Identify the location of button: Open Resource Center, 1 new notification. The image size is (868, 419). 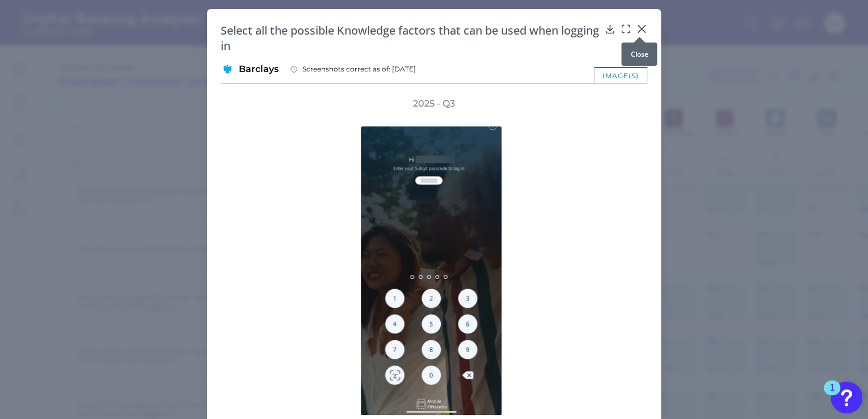
(847, 398).